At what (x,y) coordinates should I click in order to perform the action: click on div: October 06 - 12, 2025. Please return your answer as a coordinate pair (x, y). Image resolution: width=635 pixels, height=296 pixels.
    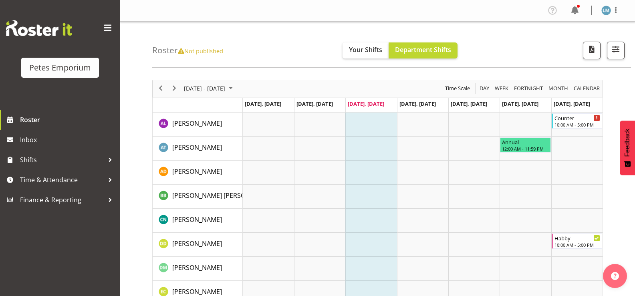
    Looking at the image, I should click on (209, 89).